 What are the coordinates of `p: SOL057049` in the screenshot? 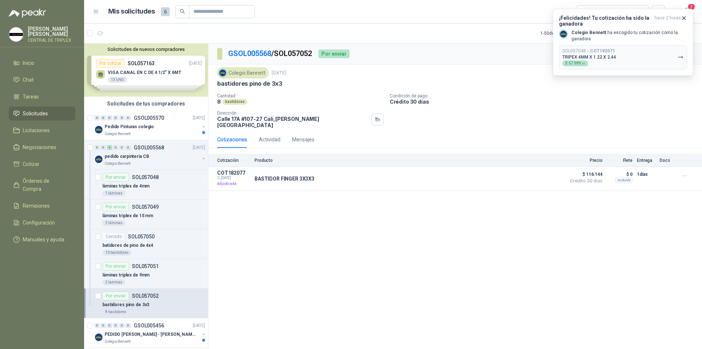 It's located at (145, 207).